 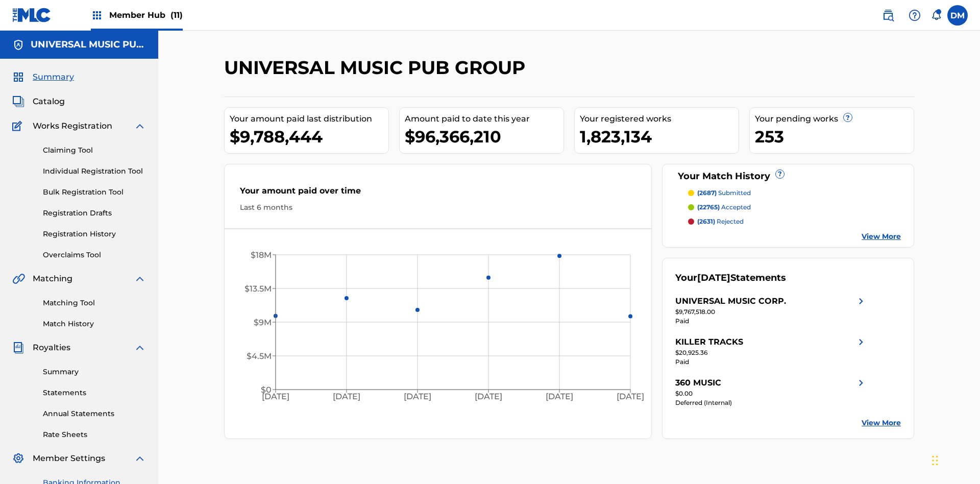 I want to click on a: Claiming Tool, so click(x=95, y=150).